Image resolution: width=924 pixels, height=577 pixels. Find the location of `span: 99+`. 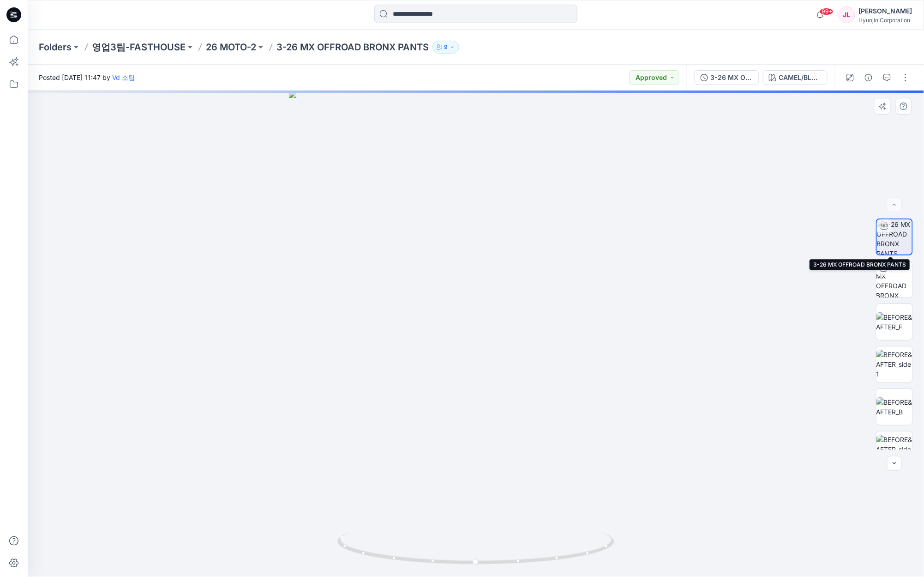

span: 99+ is located at coordinates (826, 12).